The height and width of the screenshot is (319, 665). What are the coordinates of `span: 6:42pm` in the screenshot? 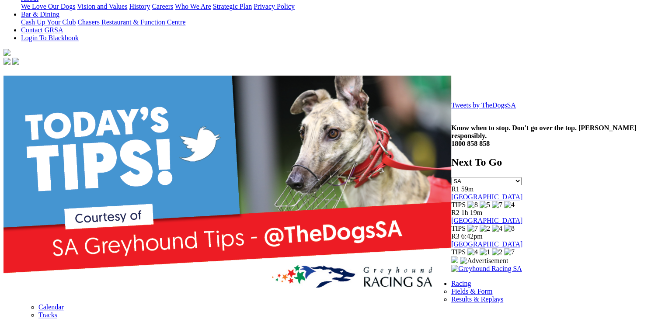 It's located at (471, 236).